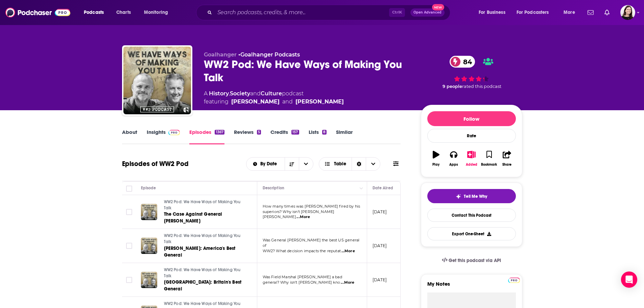 The height and width of the screenshot is (308, 644). Describe the element at coordinates (514, 280) in the screenshot. I see `a: Pro website` at that location.